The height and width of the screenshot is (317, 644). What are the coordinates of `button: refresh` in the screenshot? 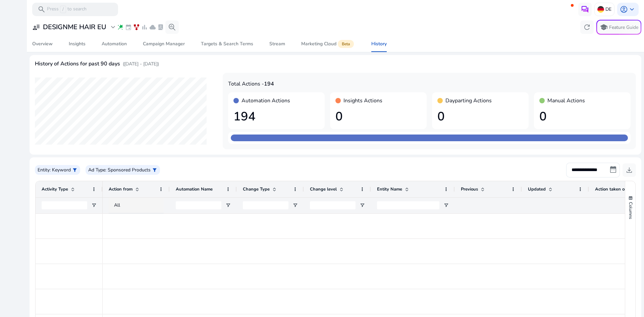 It's located at (587, 27).